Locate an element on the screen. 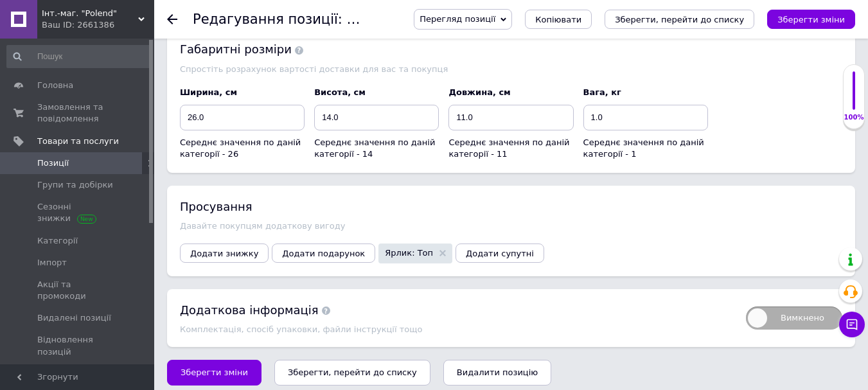  span: Імпорт is located at coordinates (52, 263).